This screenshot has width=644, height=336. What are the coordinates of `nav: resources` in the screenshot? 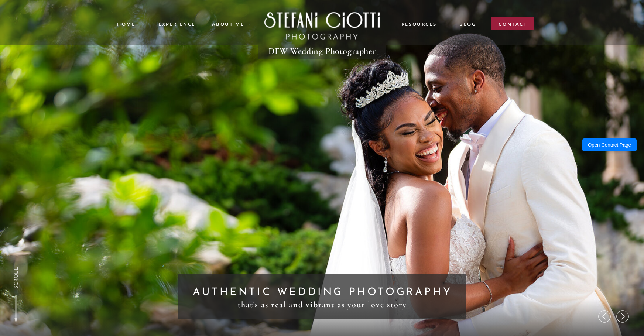 It's located at (419, 24).